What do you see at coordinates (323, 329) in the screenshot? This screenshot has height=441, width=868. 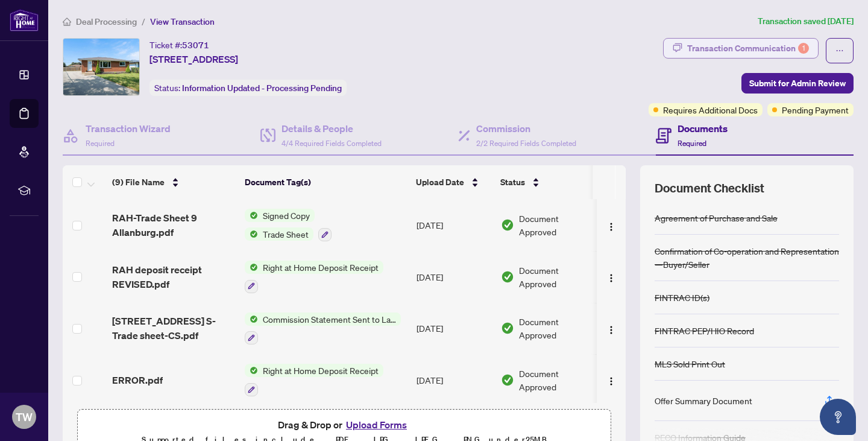 I see `button: Status IconCommission Statement Sent to Lawyer` at bounding box center [323, 329].